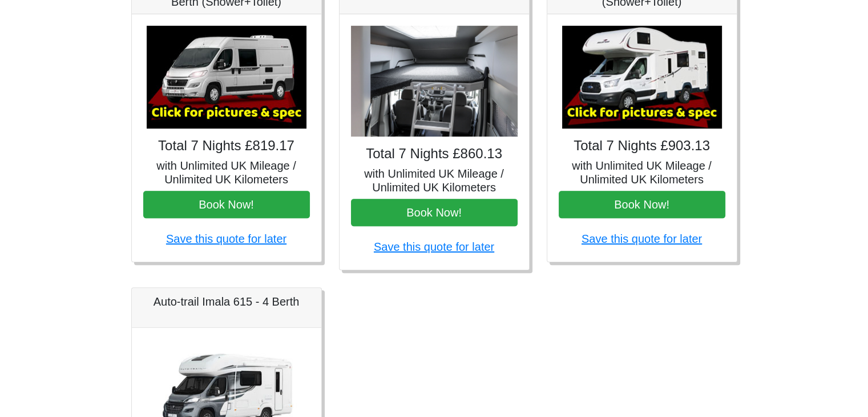 This screenshot has width=868, height=417. I want to click on img: Ford Zefiro 675 - 6 Berth (Shower+Toilet), so click(642, 77).